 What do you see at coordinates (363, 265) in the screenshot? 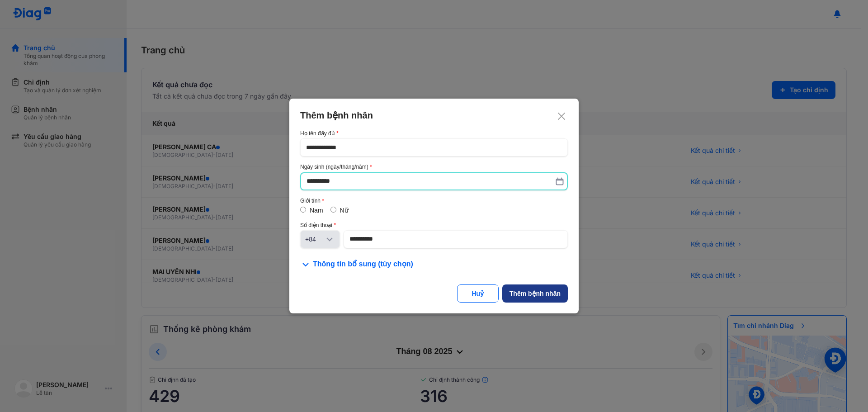
I see `span: Thông tin bổ sung (tùy chọn)` at bounding box center [363, 265].